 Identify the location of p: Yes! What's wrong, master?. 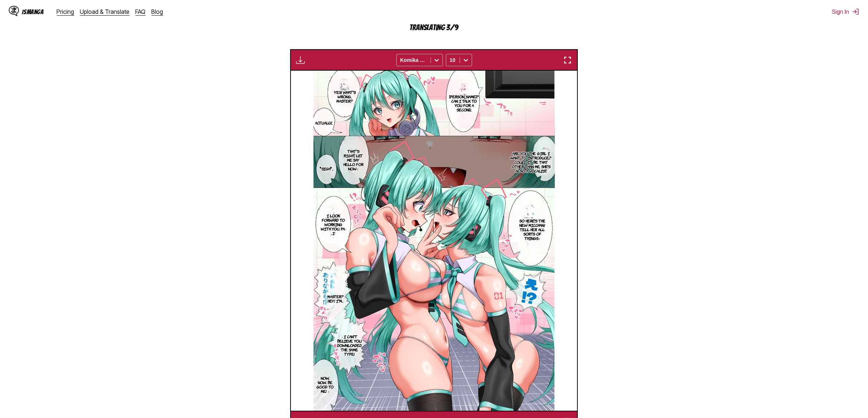
(345, 96).